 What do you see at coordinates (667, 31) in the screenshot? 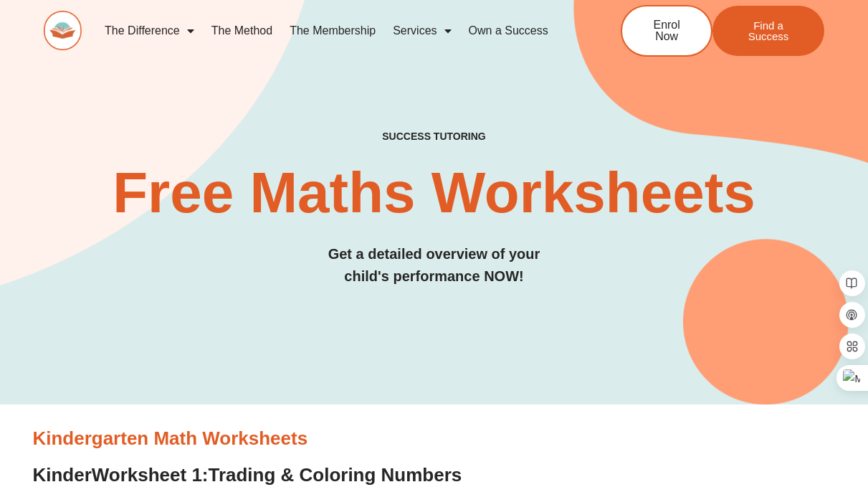
I see `a: Enrol Now` at bounding box center [667, 31].